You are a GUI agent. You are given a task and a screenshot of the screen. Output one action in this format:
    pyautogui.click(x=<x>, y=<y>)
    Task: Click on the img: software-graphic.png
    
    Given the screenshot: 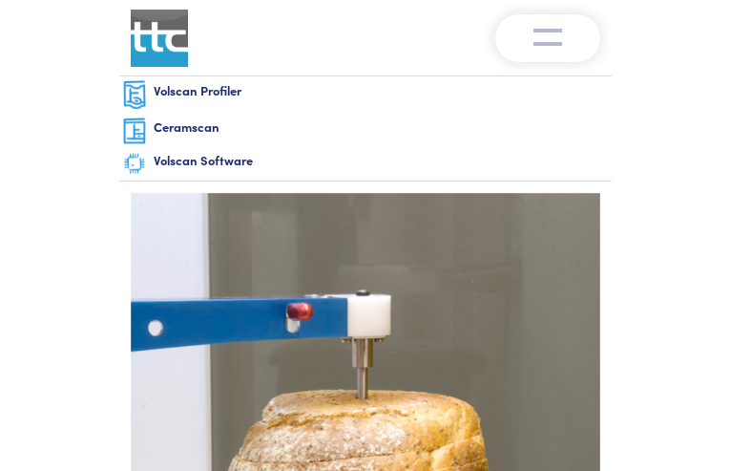 What is the action you would take?
    pyautogui.click(x=135, y=163)
    